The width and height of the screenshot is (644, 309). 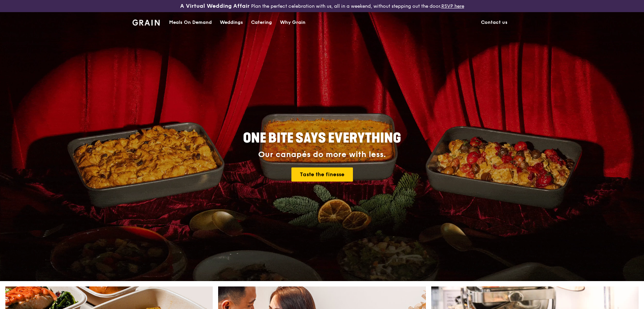 I want to click on a: Taste the finesse, so click(x=322, y=175).